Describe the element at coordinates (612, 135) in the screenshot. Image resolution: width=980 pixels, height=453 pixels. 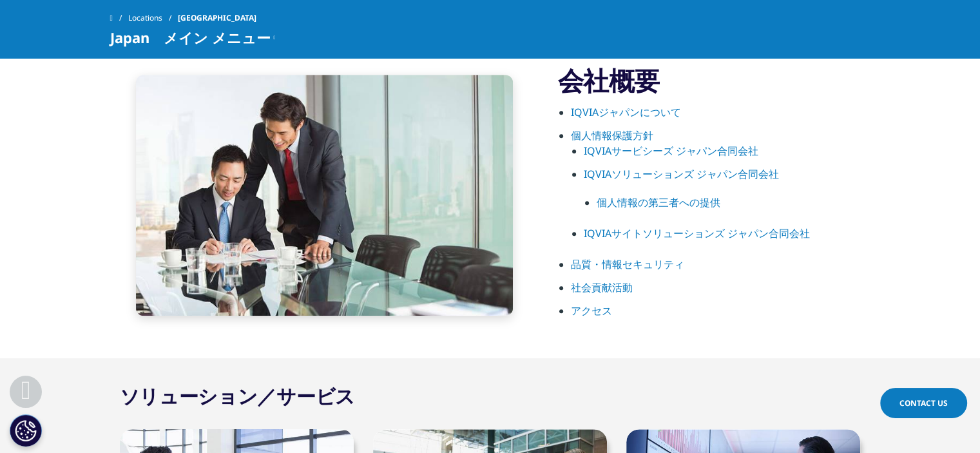
I see `a: 個人情報保護方針` at that location.